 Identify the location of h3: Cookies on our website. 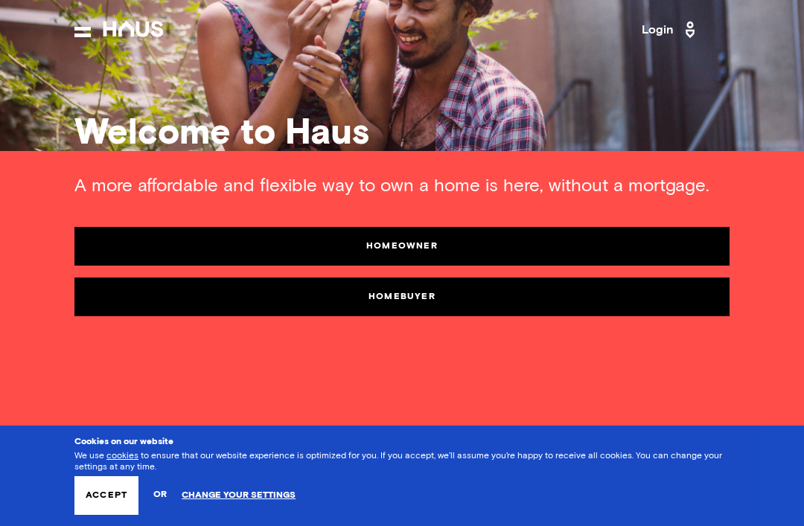
(402, 442).